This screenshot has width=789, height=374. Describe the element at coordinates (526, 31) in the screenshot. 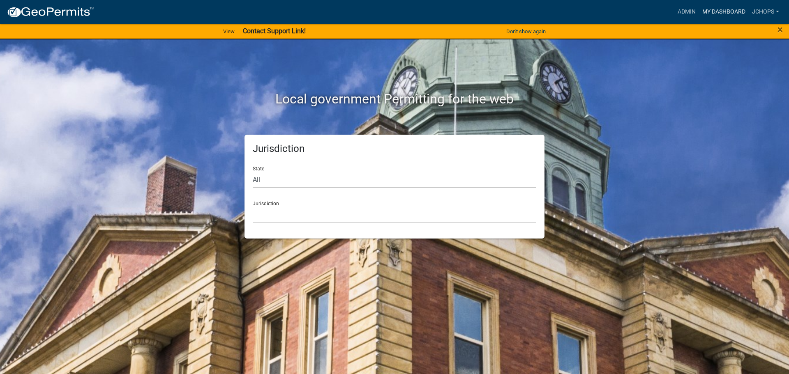

I see `button: Don't show again` at that location.